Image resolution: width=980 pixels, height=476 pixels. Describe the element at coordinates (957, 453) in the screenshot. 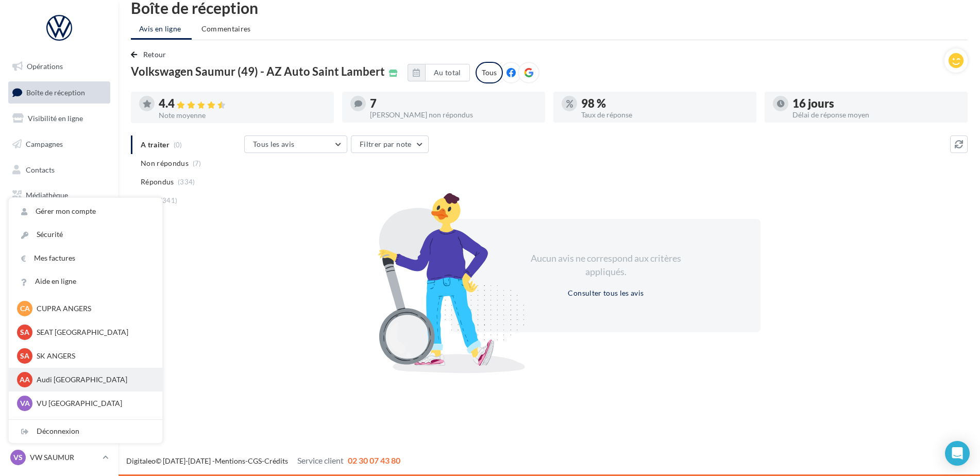

I see `div: Open Intercom Messenger` at that location.